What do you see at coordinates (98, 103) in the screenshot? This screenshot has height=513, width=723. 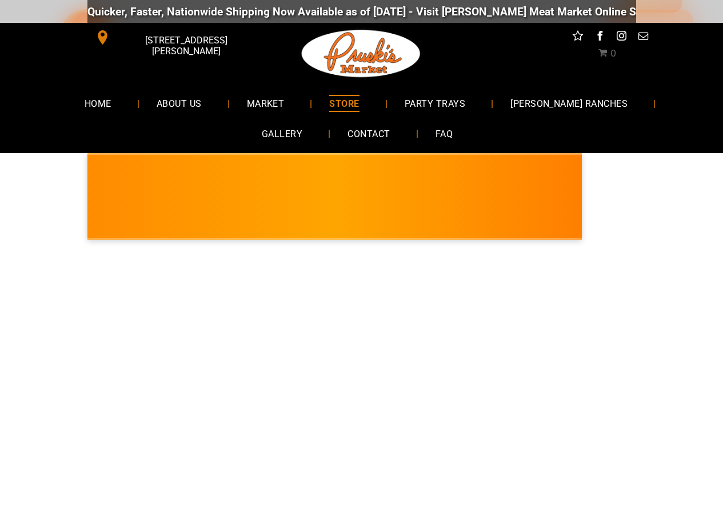 I see `a: HOME` at bounding box center [98, 103].